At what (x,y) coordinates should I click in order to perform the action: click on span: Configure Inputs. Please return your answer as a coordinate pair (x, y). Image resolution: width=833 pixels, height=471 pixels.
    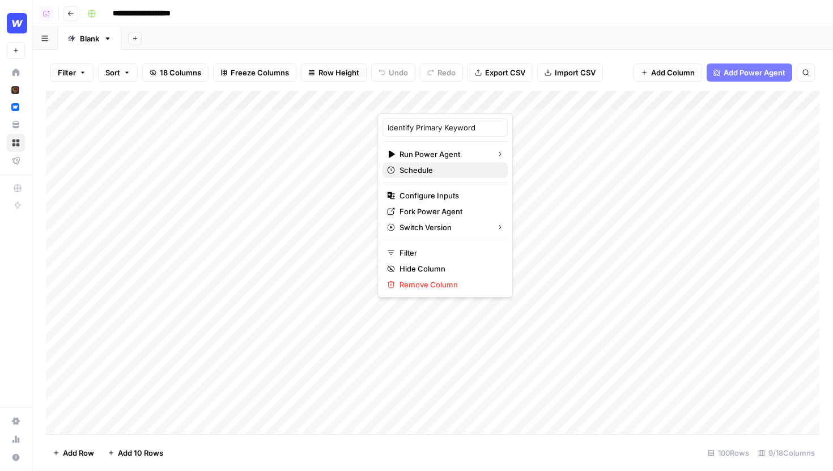
    Looking at the image, I should click on (449, 195).